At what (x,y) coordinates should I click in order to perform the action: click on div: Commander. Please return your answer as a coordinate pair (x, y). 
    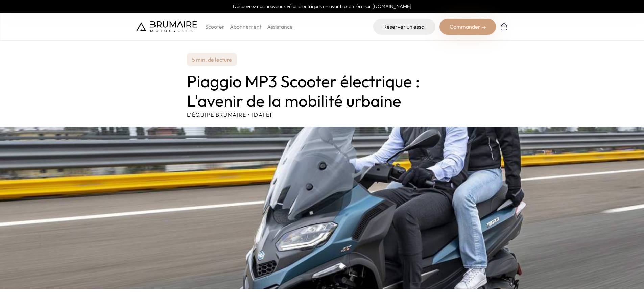
    Looking at the image, I should click on (467, 27).